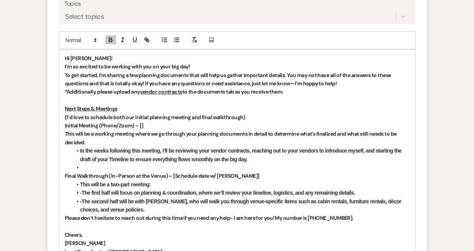 This screenshot has height=251, width=474. What do you see at coordinates (241, 155) in the screenshot?
I see `strong: In the weeks following this meeting, I’ll be reviewing your vendor contracts, reaching out to you...` at bounding box center [241, 155].